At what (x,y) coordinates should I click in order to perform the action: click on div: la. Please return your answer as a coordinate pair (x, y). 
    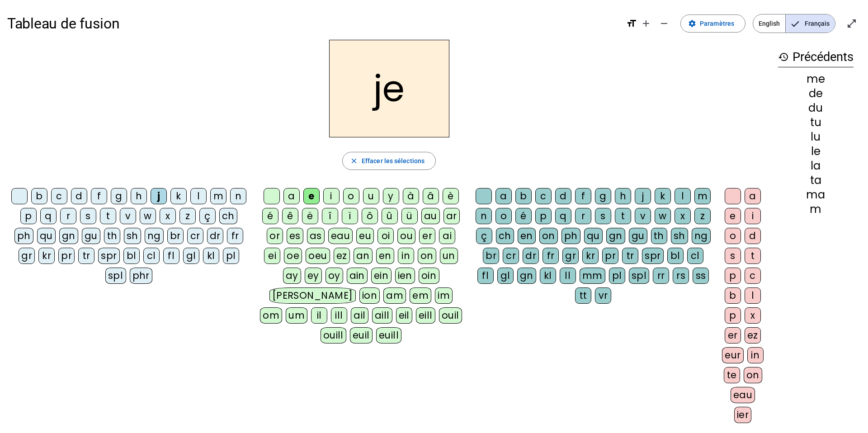
    Looking at the image, I should click on (815, 166).